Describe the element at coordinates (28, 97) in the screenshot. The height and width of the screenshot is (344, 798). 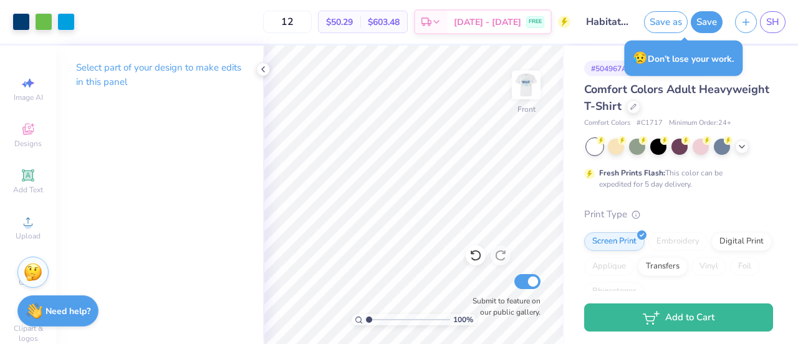
I see `span: Image AI` at that location.